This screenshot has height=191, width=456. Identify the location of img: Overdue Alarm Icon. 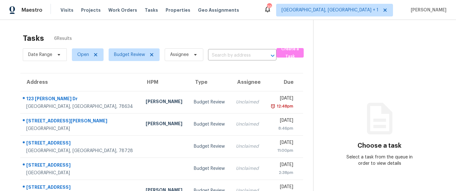
(273, 106).